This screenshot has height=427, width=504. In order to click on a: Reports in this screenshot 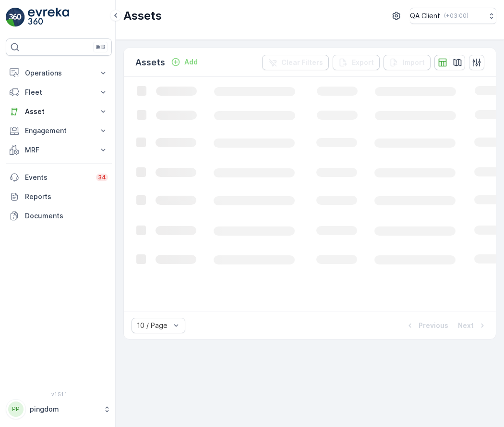, I will do `click(58, 196)`.